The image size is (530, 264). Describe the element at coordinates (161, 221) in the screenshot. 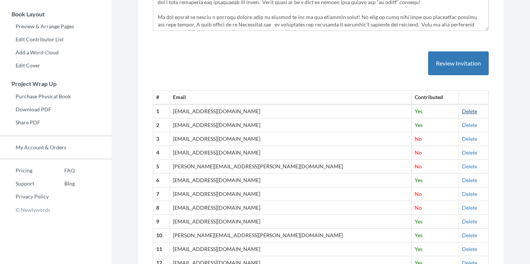

I see `th: 9` at that location.